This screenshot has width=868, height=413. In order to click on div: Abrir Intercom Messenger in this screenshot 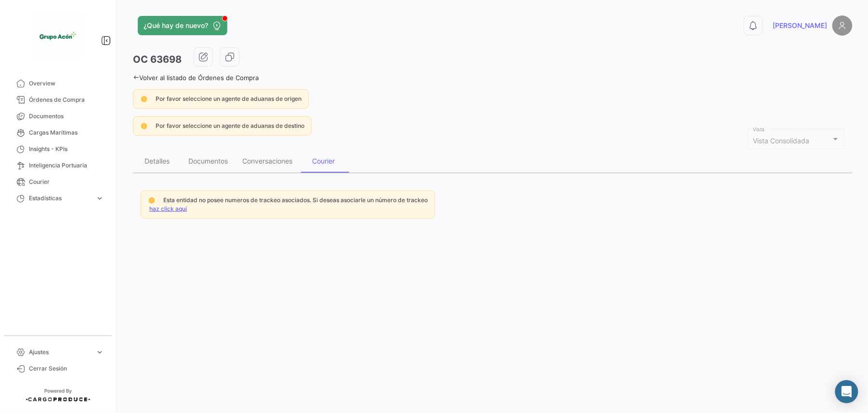, I will do `click(847, 391)`.